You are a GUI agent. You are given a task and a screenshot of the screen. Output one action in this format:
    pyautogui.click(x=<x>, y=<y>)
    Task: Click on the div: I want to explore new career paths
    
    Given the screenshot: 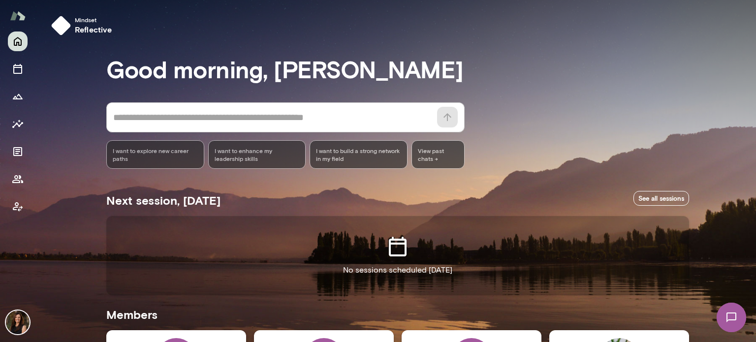 What is the action you would take?
    pyautogui.click(x=155, y=155)
    